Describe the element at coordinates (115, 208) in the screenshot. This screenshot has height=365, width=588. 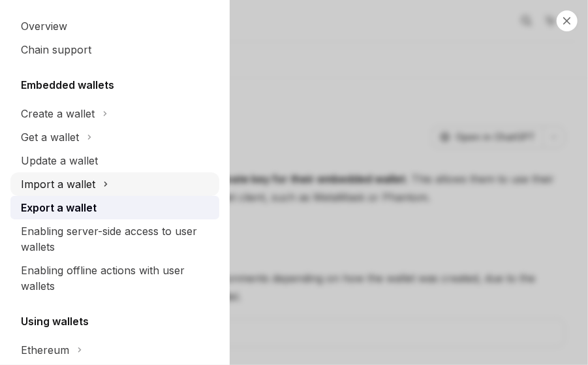
I see `a: Export a wallet` at that location.